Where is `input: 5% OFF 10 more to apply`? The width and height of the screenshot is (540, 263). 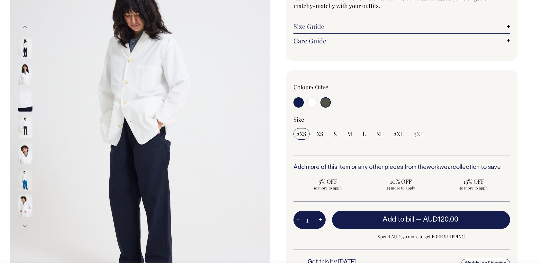 input: 5% OFF 10 more to apply is located at coordinates (328, 184).